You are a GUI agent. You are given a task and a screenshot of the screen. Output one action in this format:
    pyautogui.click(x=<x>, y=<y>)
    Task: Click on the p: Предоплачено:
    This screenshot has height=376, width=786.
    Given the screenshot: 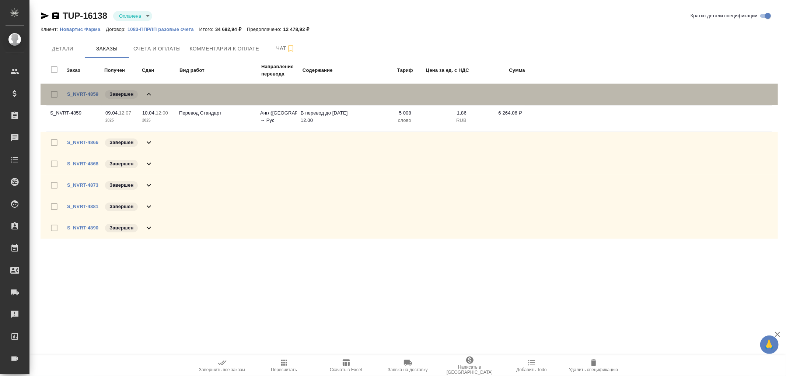 What is the action you would take?
    pyautogui.click(x=265, y=29)
    